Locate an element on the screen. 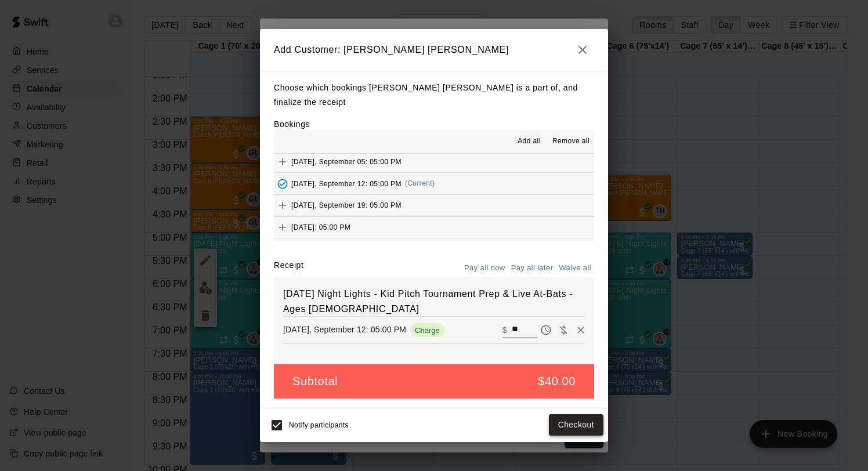 This screenshot has height=471, width=868. button: Checkout is located at coordinates (576, 425).